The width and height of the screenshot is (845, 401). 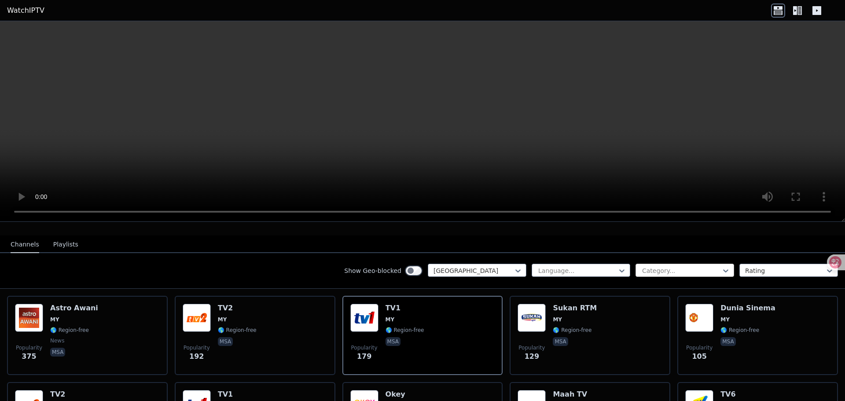 What do you see at coordinates (197, 318) in the screenshot?
I see `img: TV2` at bounding box center [197, 318].